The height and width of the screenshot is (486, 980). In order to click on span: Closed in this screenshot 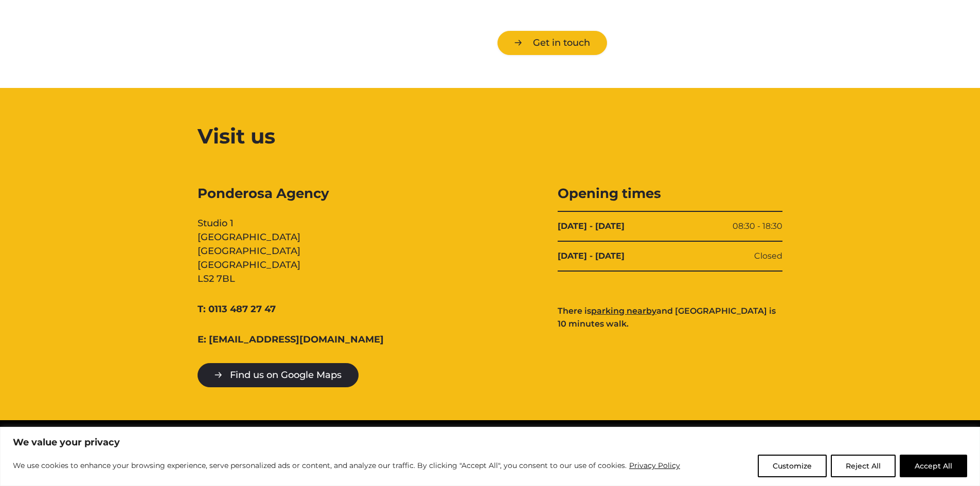, I will do `click(768, 256)`.